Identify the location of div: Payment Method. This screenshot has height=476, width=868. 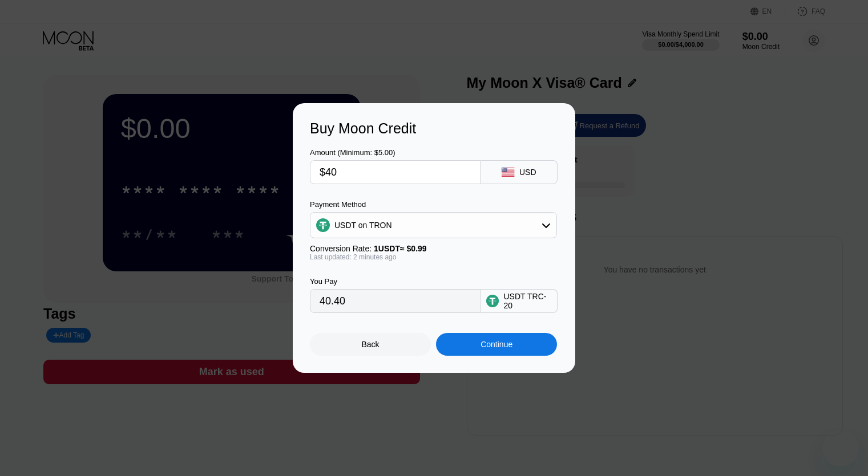
(433, 204).